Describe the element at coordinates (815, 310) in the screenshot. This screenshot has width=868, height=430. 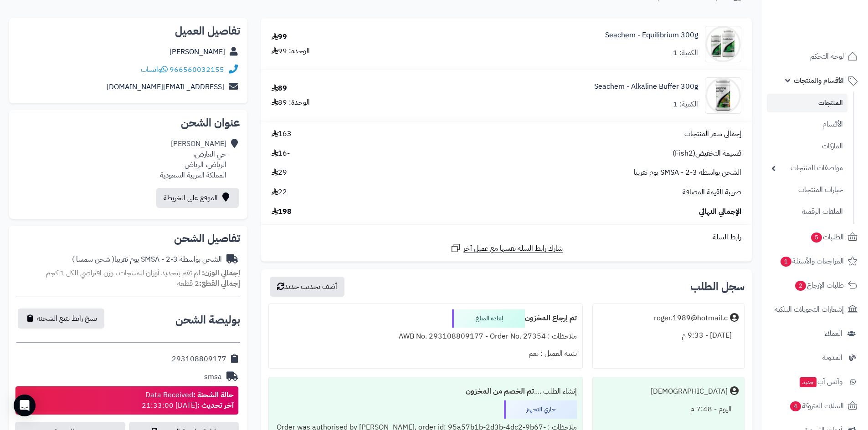
I see `a: إشعارات التحويلات البنكية` at that location.